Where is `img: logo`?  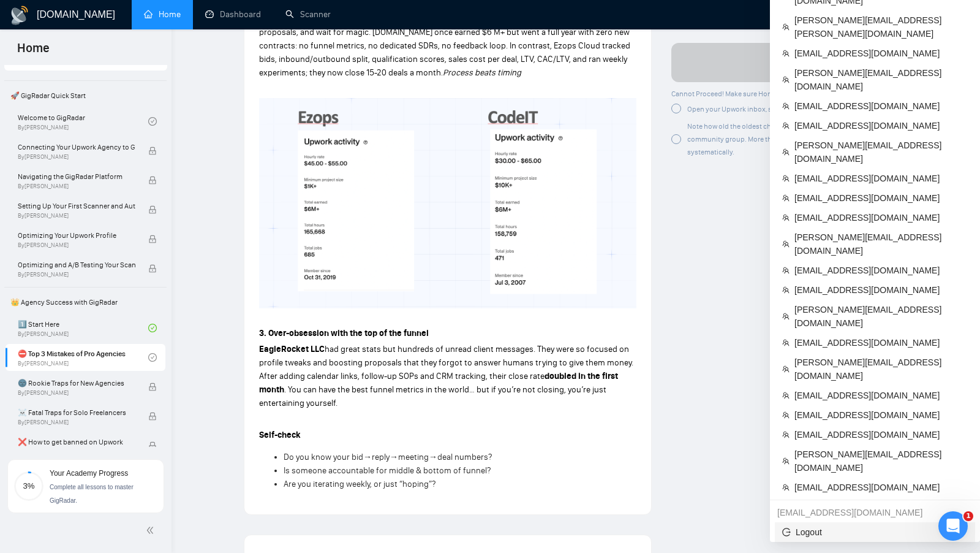
img: logo is located at coordinates (20, 16).